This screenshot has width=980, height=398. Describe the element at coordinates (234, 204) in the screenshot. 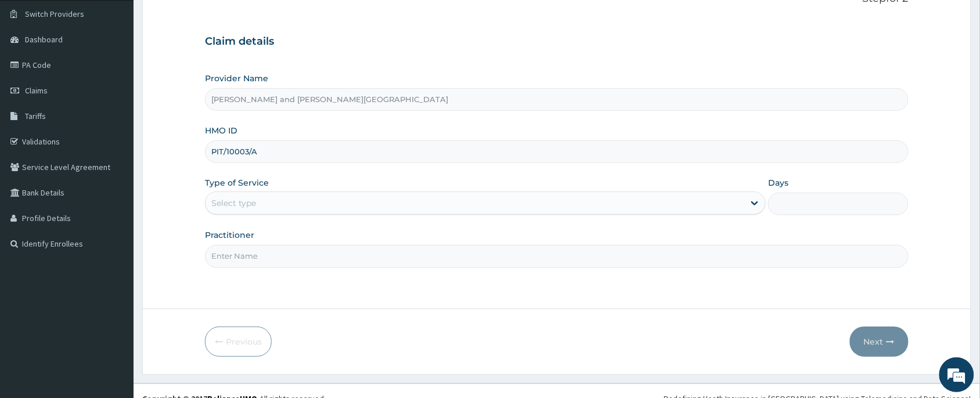

I see `div: Select type` at that location.